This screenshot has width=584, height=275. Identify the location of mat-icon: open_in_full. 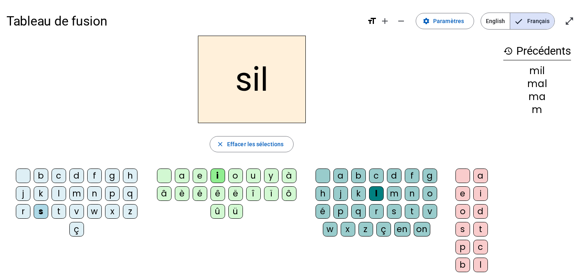
(569, 21).